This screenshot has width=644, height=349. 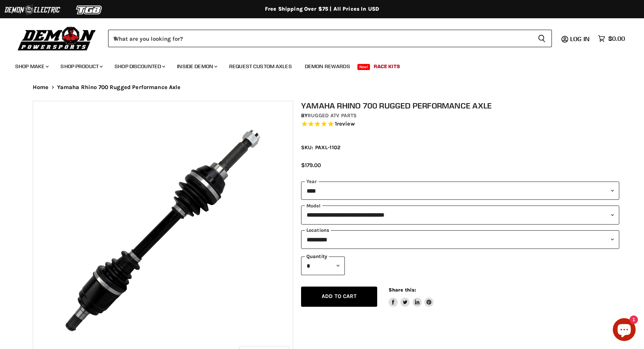 I want to click on span: Log in, so click(x=580, y=39).